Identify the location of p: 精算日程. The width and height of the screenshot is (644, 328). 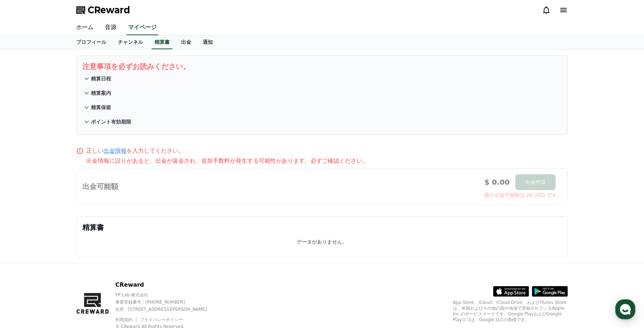
(101, 79).